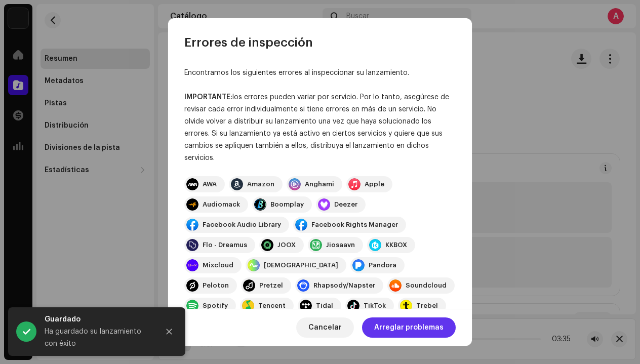 This screenshot has height=364, width=640. Describe the element at coordinates (208, 97) in the screenshot. I see `strong: IMPORTANTE:` at that location.